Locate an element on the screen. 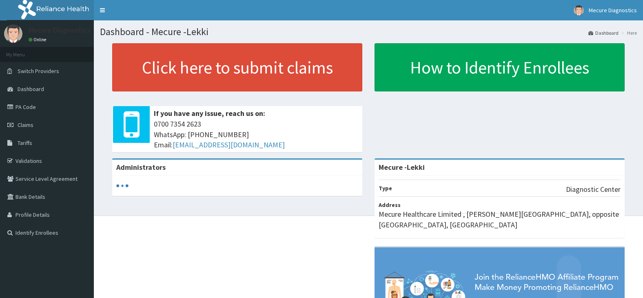 Image resolution: width=643 pixels, height=298 pixels. span: Dashboard is located at coordinates (31, 89).